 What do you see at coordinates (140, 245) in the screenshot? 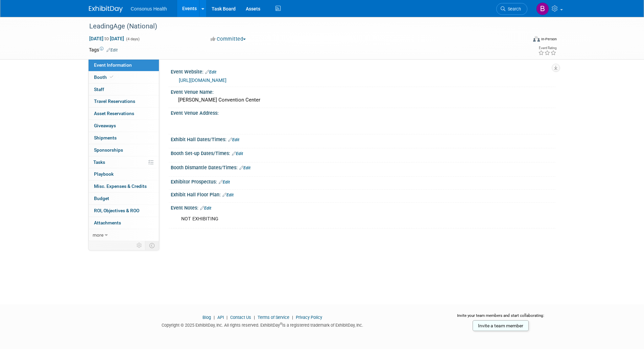
I see `td: Personalize Event Tab Strip` at bounding box center [140, 245].